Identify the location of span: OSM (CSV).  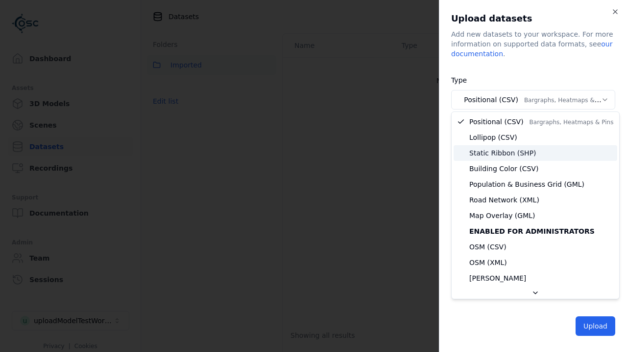
(488, 247).